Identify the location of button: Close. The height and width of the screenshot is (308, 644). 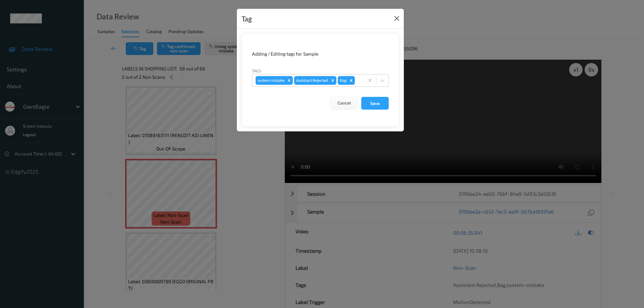
(397, 18).